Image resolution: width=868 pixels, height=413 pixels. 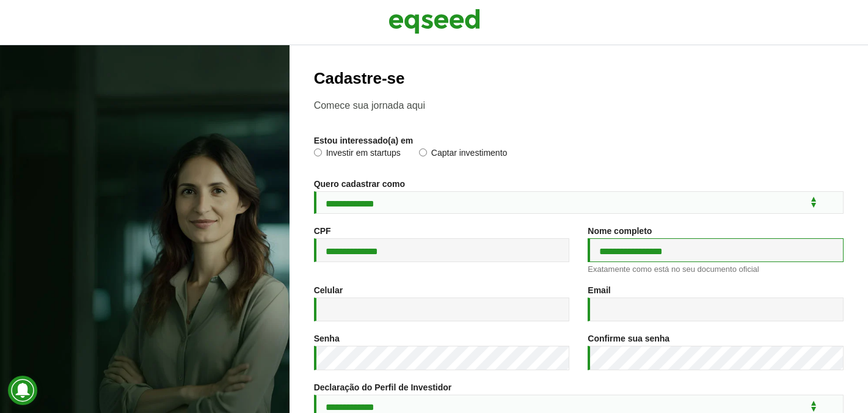 I want to click on label: Investir em startups, so click(x=358, y=154).